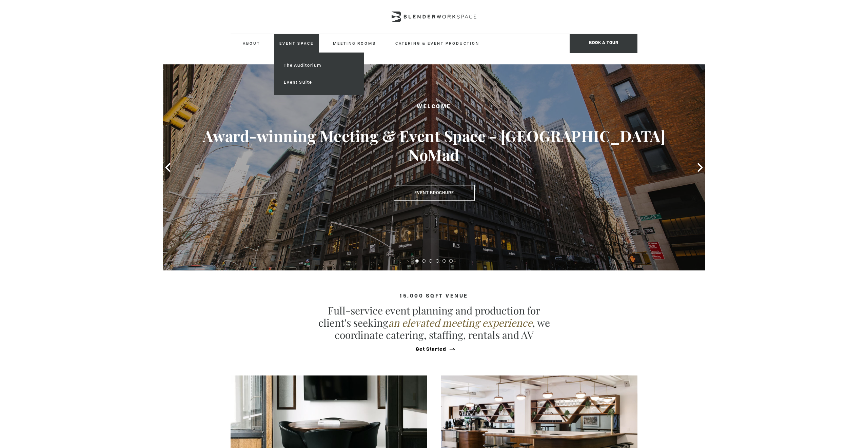  I want to click on div: Chat Widget, so click(807, 405).